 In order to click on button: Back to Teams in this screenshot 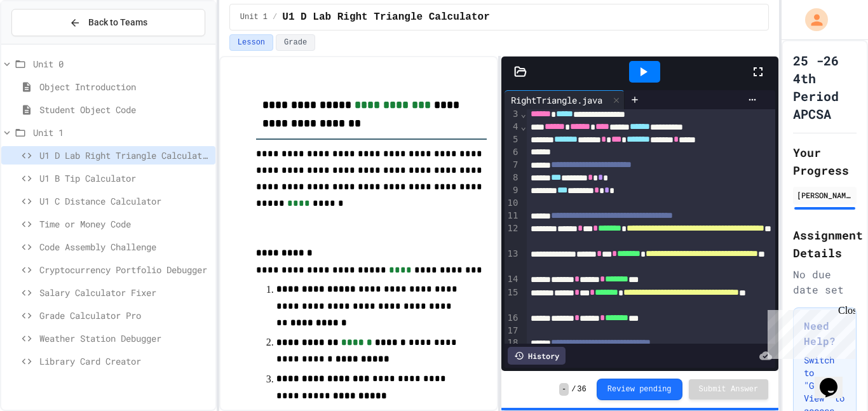, I will do `click(108, 22)`.